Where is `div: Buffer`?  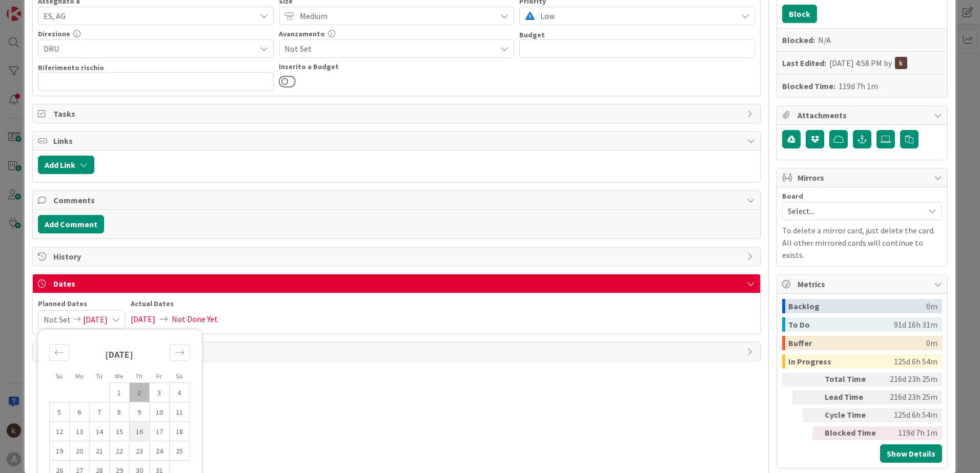
div: Buffer is located at coordinates (857, 343).